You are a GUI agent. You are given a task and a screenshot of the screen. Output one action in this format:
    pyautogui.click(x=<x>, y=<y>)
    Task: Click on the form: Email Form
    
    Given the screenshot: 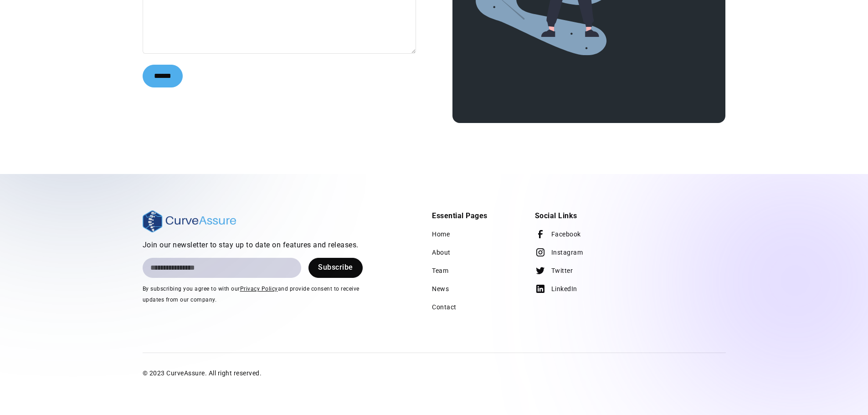 What is the action you would take?
    pyautogui.click(x=253, y=268)
    